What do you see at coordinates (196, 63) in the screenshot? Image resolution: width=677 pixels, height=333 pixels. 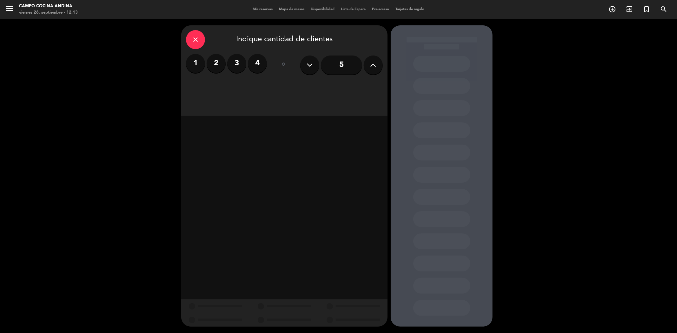 I see `label: 1` at bounding box center [196, 63].